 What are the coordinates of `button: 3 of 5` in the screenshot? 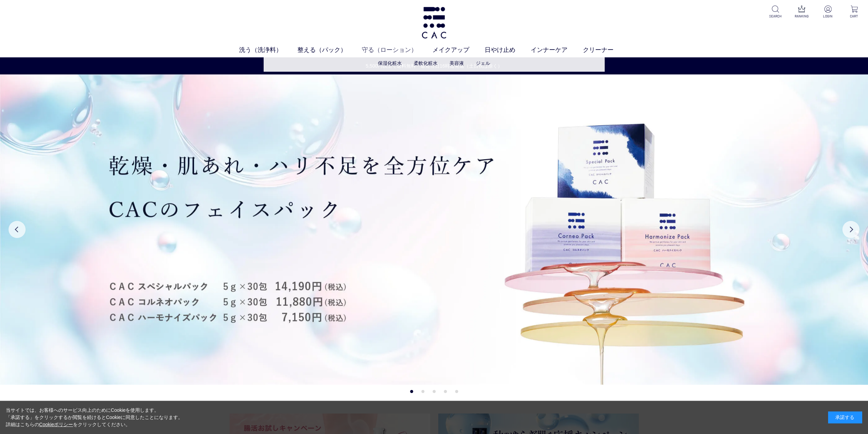 It's located at (434, 391).